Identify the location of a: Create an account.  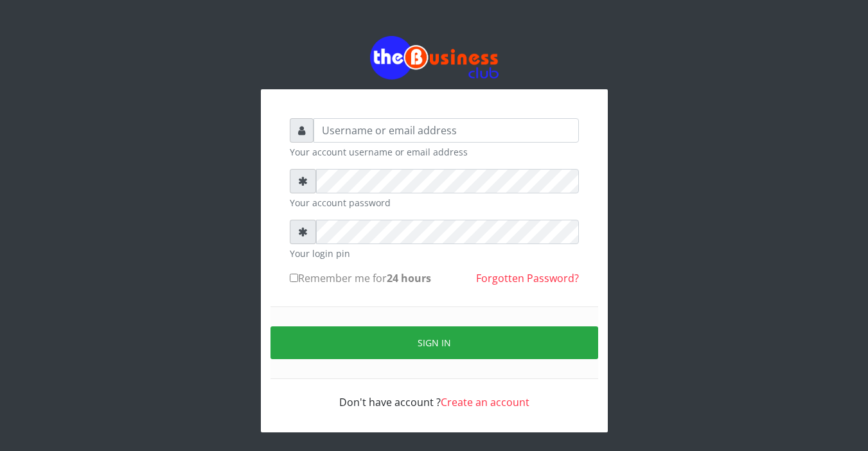
(485, 402).